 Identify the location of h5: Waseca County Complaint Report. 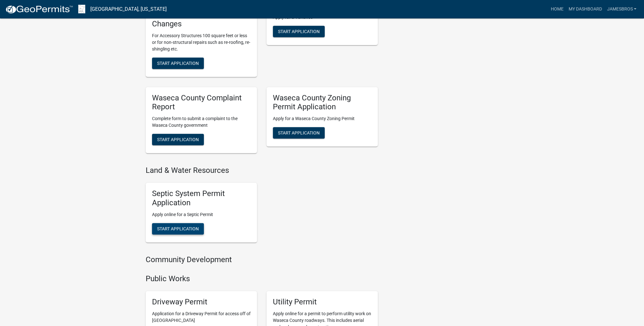
(201, 102).